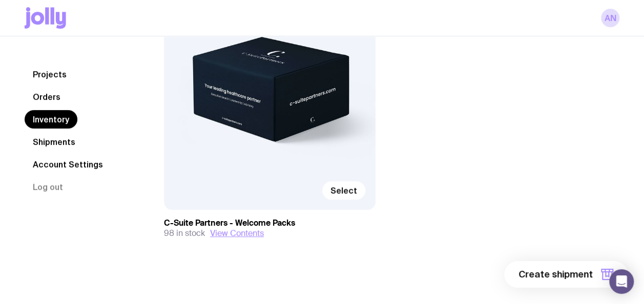  Describe the element at coordinates (68, 165) in the screenshot. I see `a: Account Settings` at that location.